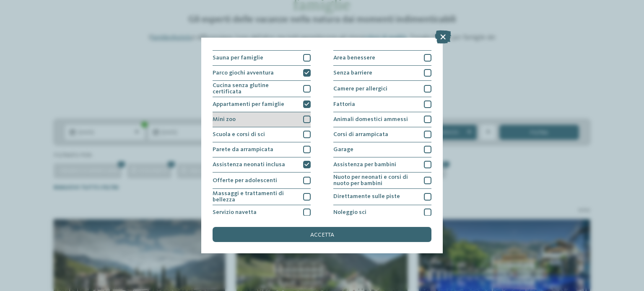 The image size is (644, 291). Describe the element at coordinates (350, 212) in the screenshot. I see `span: Noleggio sci` at that location.